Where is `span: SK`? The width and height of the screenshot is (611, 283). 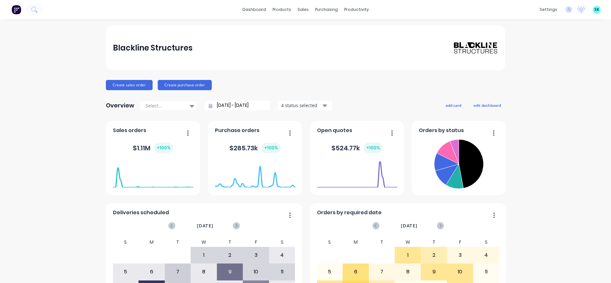
span: SK is located at coordinates (597, 10).